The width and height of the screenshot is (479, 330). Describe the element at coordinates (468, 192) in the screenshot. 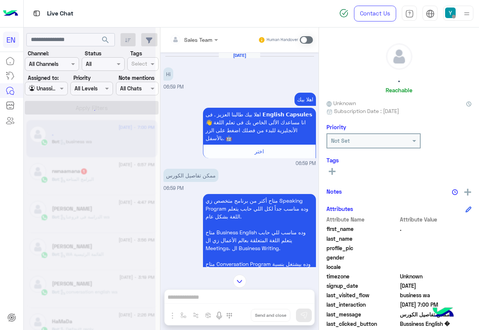

I see `img: add` at that location.